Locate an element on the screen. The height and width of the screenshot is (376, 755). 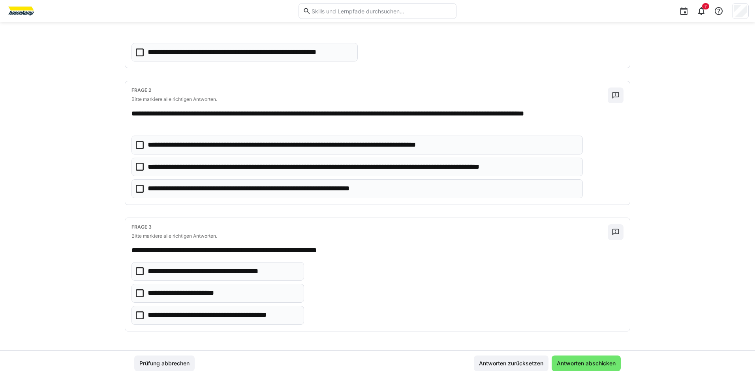
button: Antworten zurücksetzen is located at coordinates (511, 364).